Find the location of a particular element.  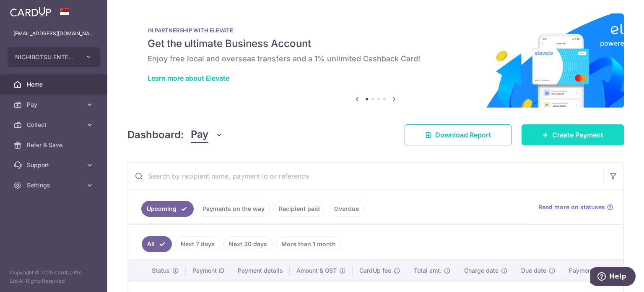

th: Payment details is located at coordinates (261, 270).